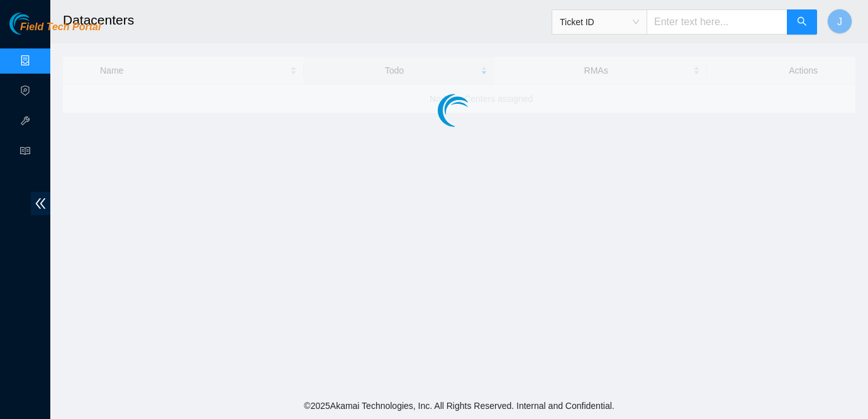  I want to click on button: J, so click(839, 21).